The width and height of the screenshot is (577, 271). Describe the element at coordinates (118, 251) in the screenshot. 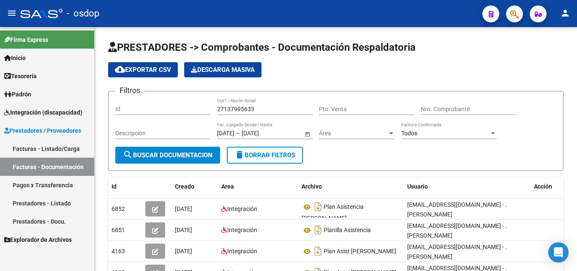

I see `span: 4163` at that location.